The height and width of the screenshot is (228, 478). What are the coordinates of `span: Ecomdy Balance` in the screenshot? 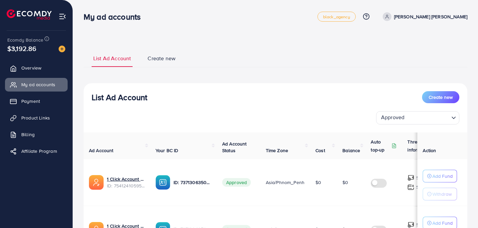 It's located at (25, 40).